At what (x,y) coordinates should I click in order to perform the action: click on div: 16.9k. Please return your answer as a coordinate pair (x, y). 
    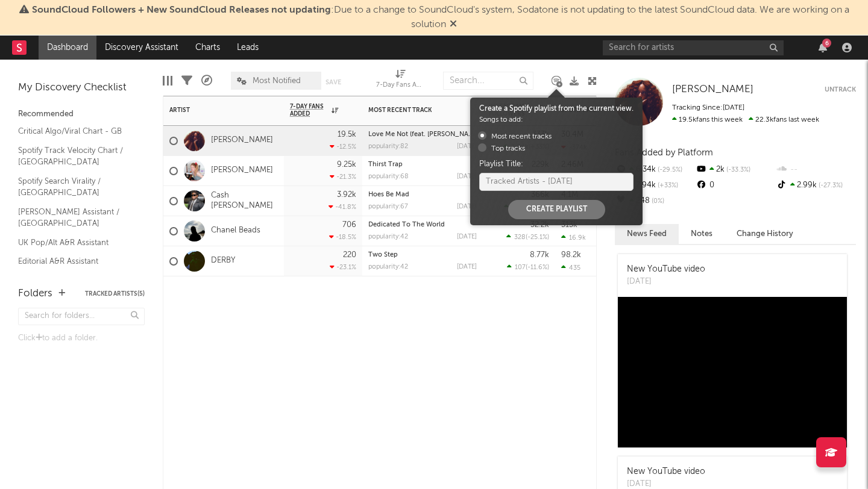
    Looking at the image, I should click on (573, 237).